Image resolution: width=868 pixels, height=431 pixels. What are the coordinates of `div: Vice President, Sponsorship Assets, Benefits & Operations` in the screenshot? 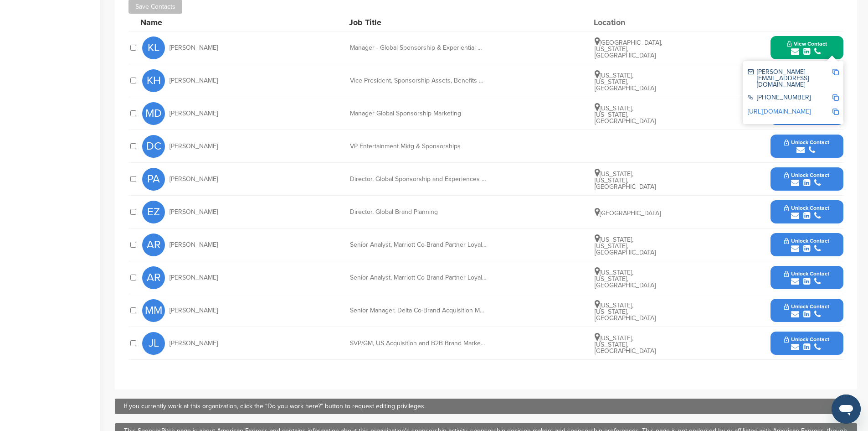 It's located at (418, 81).